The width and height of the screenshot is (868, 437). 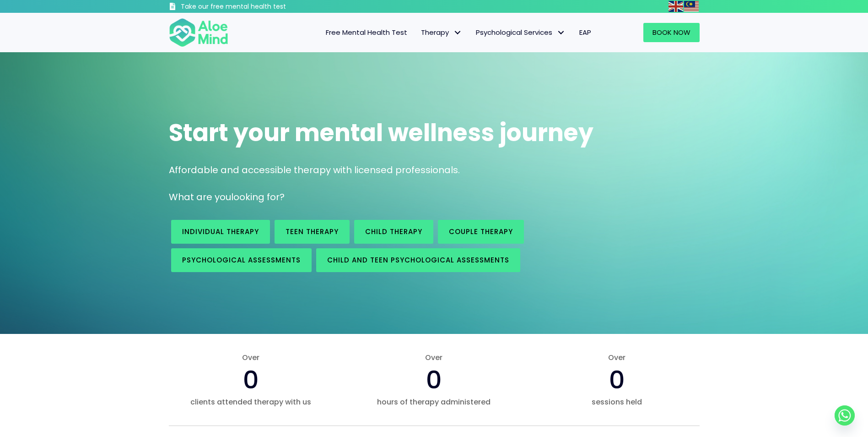 What do you see at coordinates (617, 401) in the screenshot?
I see `span: sessions held` at bounding box center [617, 401].